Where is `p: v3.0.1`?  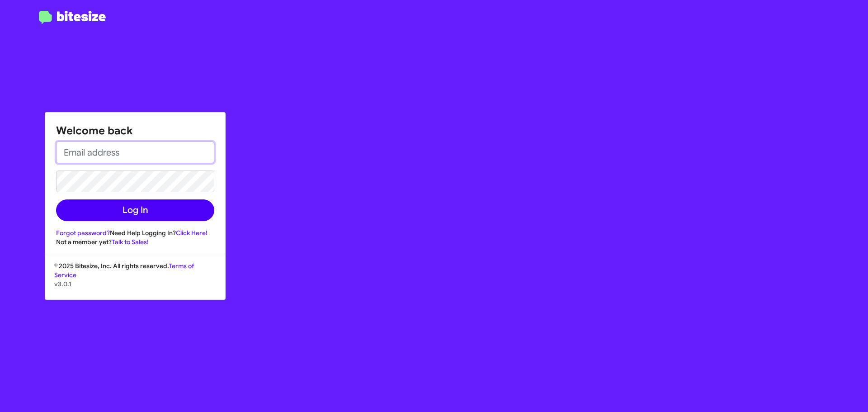 p: v3.0.1 is located at coordinates (135, 284).